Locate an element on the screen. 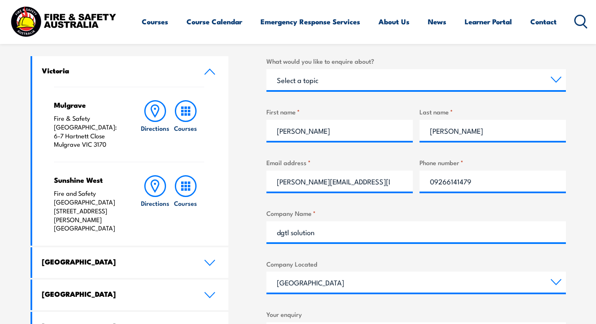  a: Learner Portal is located at coordinates (488, 21).